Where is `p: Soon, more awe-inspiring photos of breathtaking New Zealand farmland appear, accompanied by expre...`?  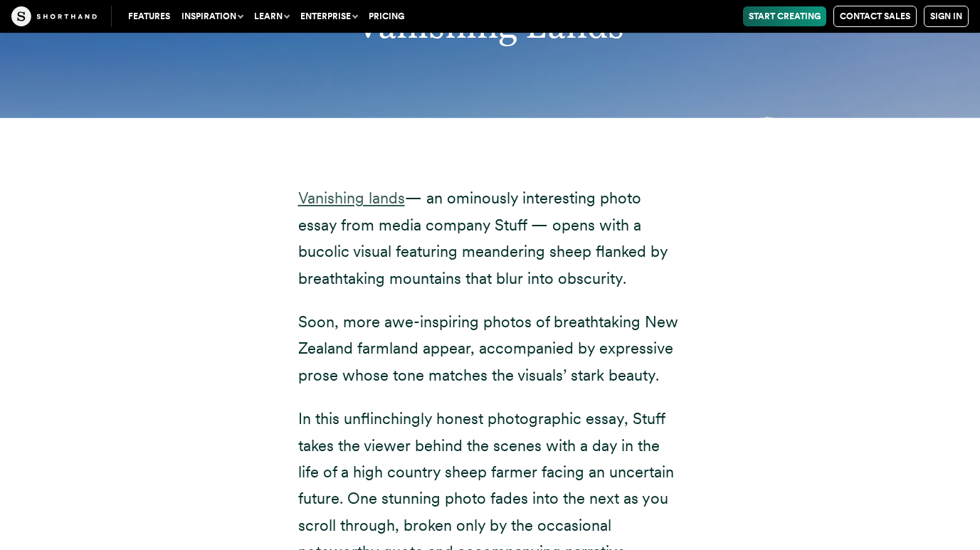 p: Soon, more awe-inspiring photos of breathtaking New Zealand farmland appear, accompanied by expre... is located at coordinates (491, 349).